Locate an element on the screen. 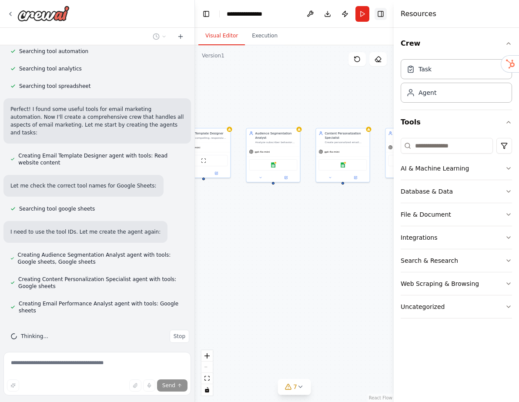 This screenshot has width=519, height=402. button: 7 is located at coordinates (294, 387).